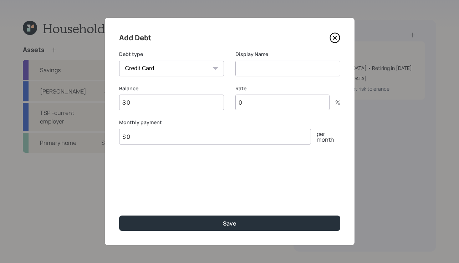 The height and width of the screenshot is (263, 459). What do you see at coordinates (230, 223) in the screenshot?
I see `div: Save` at bounding box center [230, 223].